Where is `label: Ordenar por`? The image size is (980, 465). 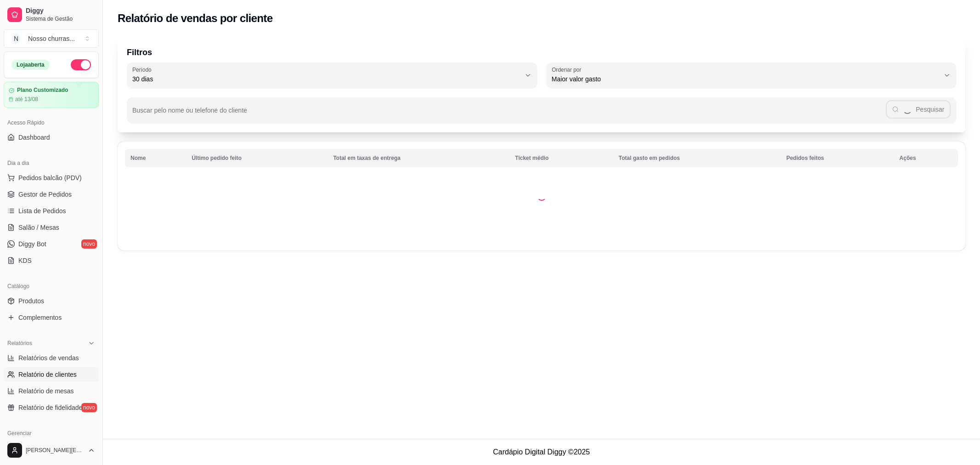
label: Ordenar por is located at coordinates (568, 69).